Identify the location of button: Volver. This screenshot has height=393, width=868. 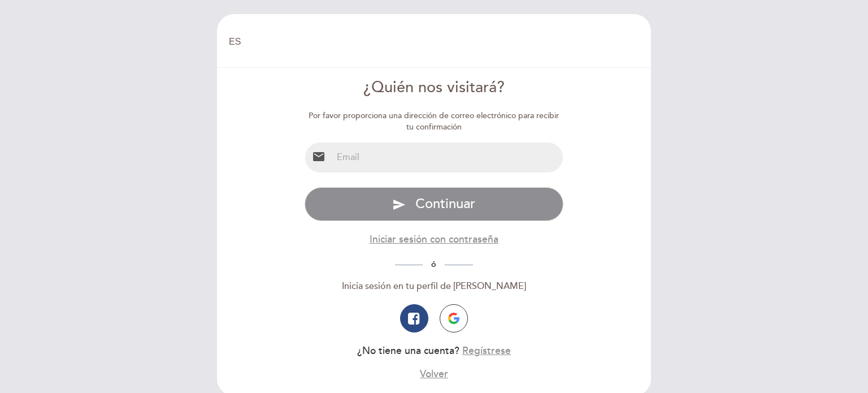
(434, 374).